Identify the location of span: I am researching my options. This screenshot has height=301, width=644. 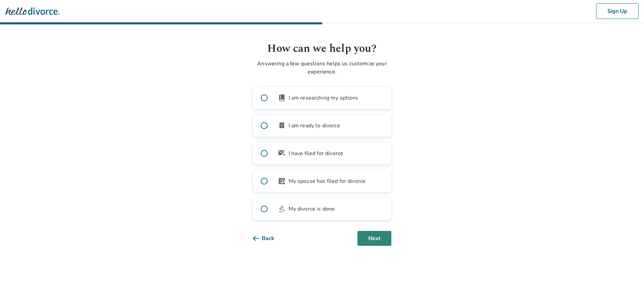
(324, 98).